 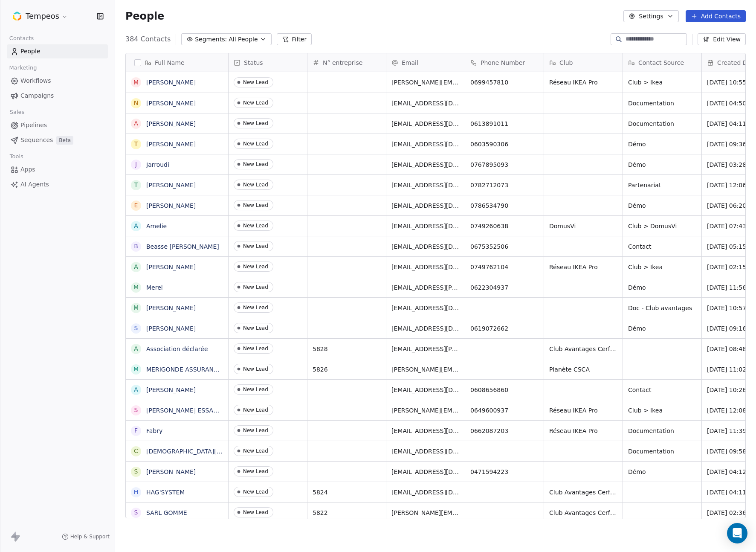 What do you see at coordinates (505, 472) in the screenshot?
I see `span: 0471594223` at bounding box center [505, 472].